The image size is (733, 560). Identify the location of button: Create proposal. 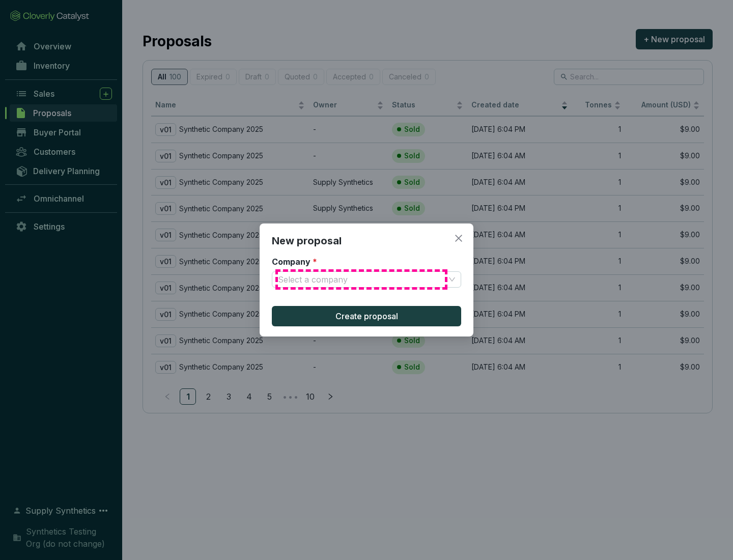
(366, 316).